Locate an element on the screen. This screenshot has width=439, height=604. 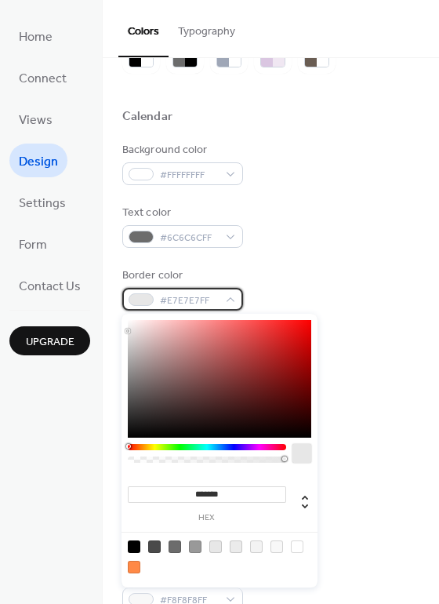
span: Upgrade is located at coordinates (50, 342).